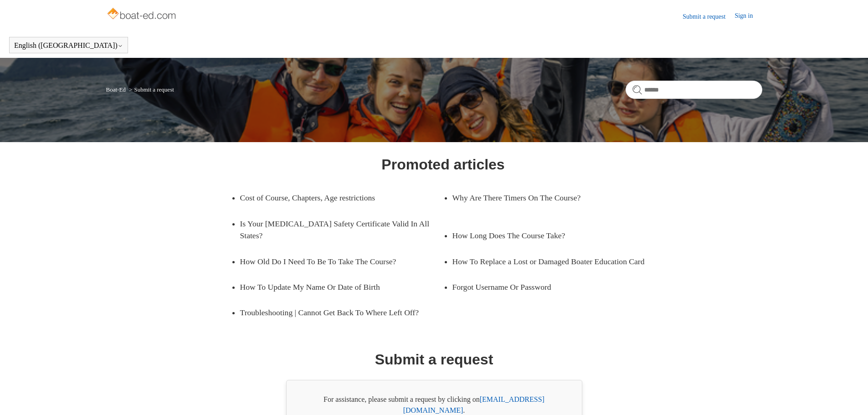 This screenshot has width=868, height=415. Describe the element at coordinates (709, 16) in the screenshot. I see `a: Submit a request` at that location.